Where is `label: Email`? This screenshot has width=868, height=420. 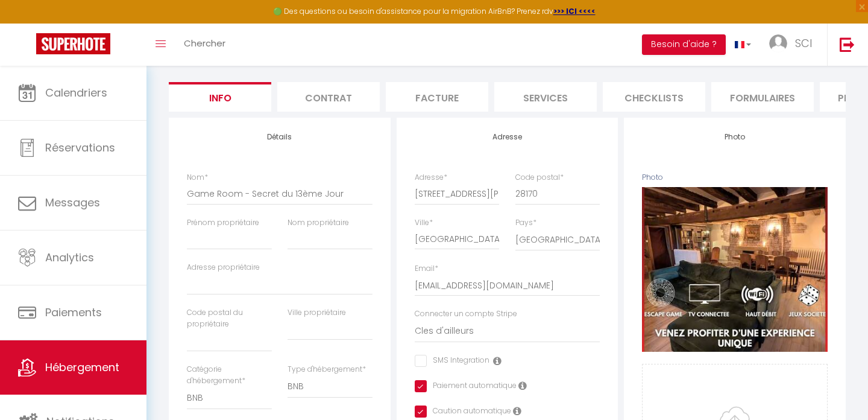
label: Email is located at coordinates (426, 269).